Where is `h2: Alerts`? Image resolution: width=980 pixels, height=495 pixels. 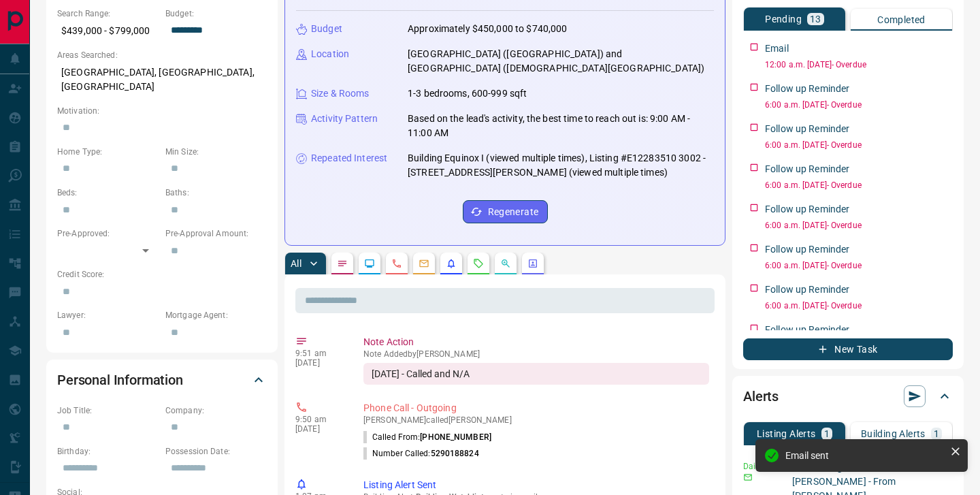 h2: Alerts is located at coordinates (761, 396).